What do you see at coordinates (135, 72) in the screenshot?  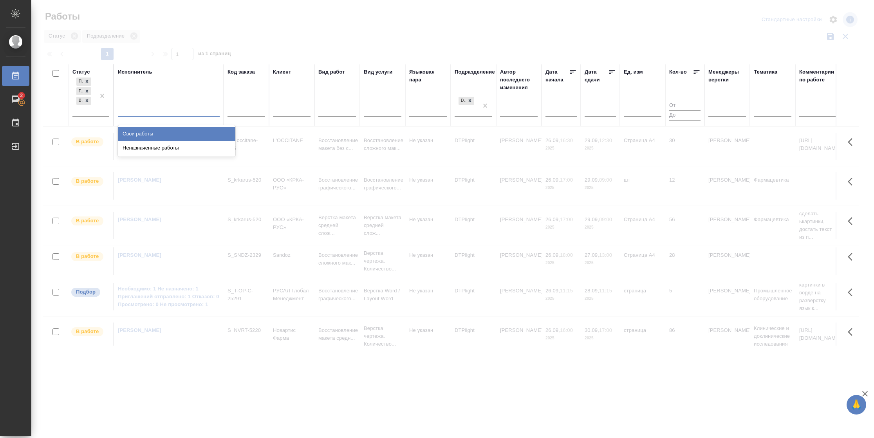 I see `div: Исполнитель` at bounding box center [135, 72].